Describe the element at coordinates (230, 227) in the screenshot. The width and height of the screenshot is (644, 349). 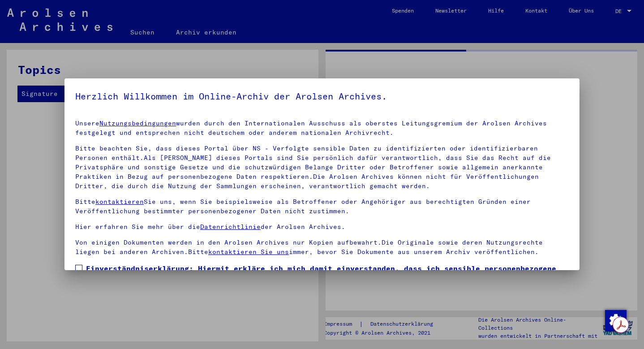
I see `a: Datenrichtlinie` at that location.